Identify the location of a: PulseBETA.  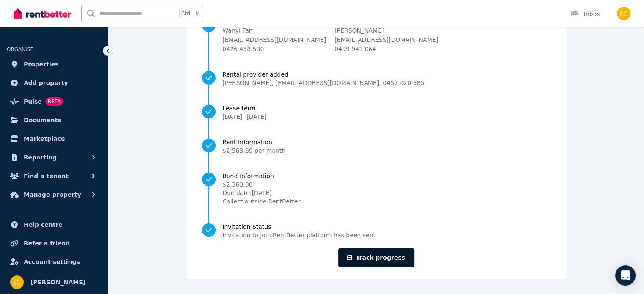
(54, 101).